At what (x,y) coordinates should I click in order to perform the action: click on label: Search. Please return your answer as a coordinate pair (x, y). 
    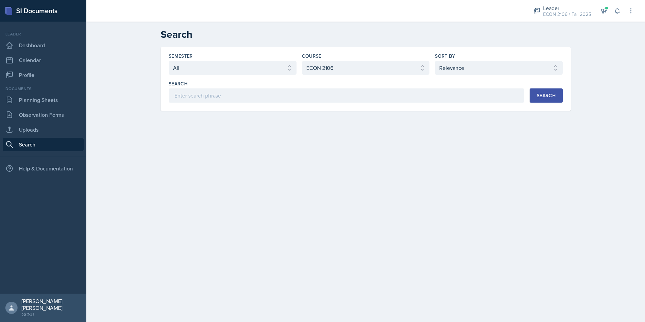
    Looking at the image, I should click on (178, 84).